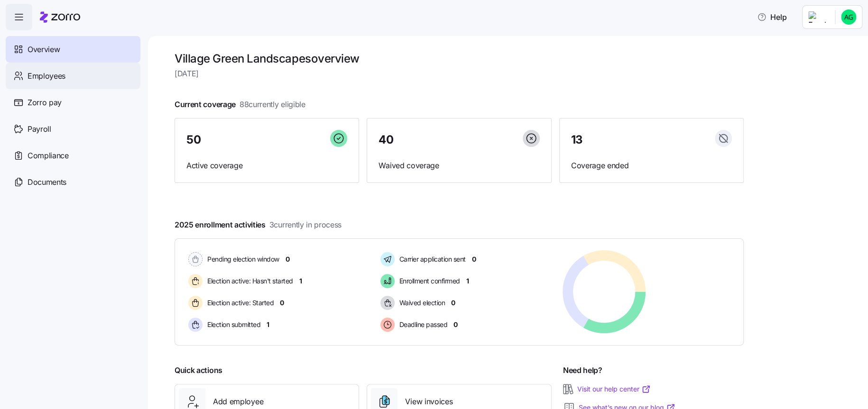  What do you see at coordinates (272, 104) in the screenshot?
I see `span: 88 currently eligible` at bounding box center [272, 104].